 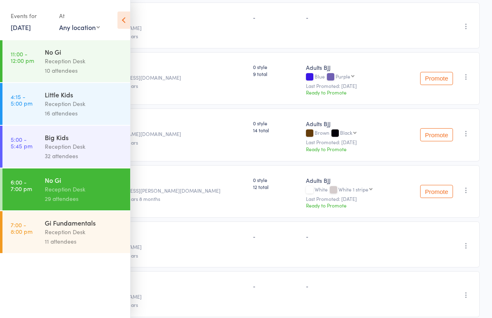 I want to click on time: 7:00 - 8:00 pm, so click(x=21, y=228).